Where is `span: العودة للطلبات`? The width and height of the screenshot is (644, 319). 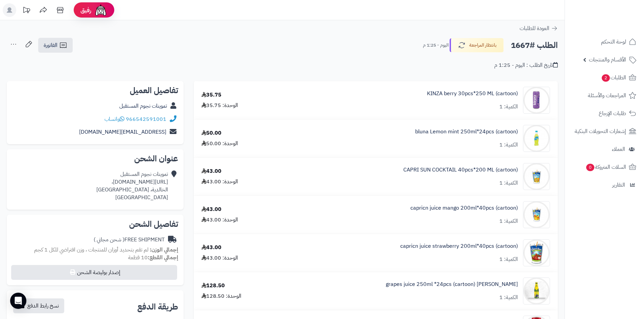
span: العودة للطلبات is located at coordinates (534, 28).